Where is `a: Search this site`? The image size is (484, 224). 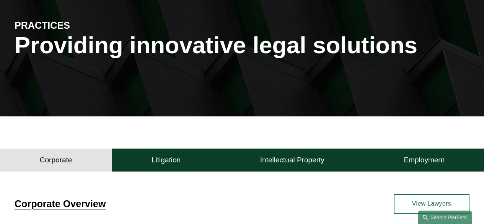
a: Search this site is located at coordinates (445, 217).